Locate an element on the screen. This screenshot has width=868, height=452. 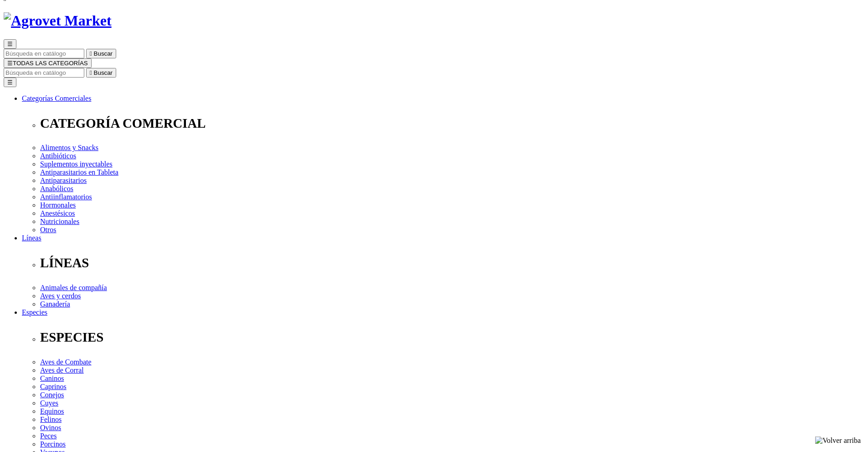
span: Anabólicos is located at coordinates (56, 188).